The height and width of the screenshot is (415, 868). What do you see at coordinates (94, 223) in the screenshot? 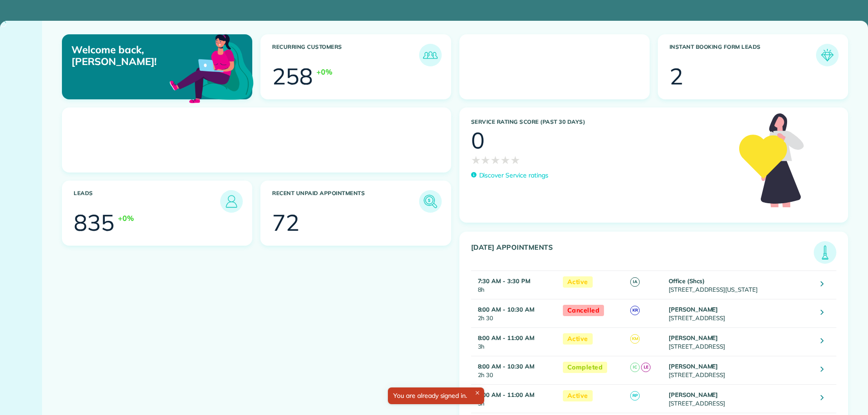
I see `div: 835` at bounding box center [94, 223].